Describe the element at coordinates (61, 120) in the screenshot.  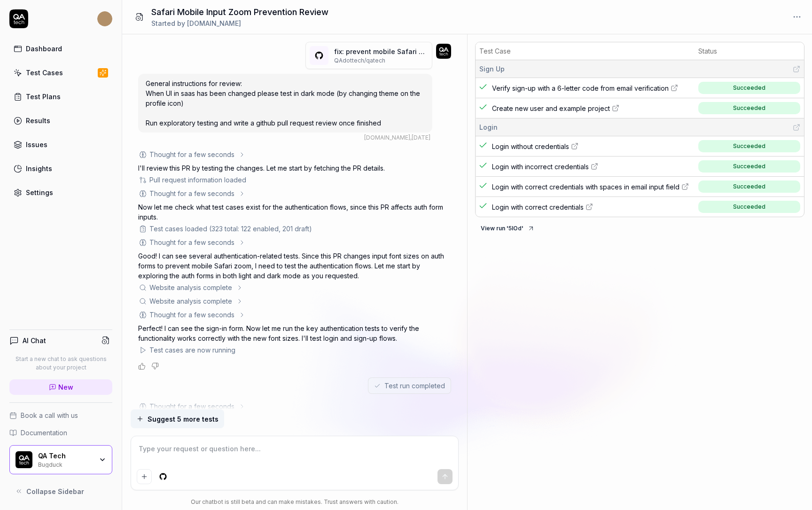
I see `a: Results` at that location.